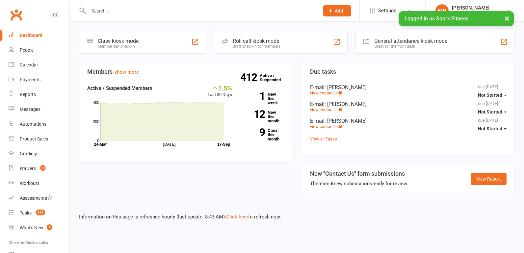  I want to click on span: Settings, so click(387, 11).